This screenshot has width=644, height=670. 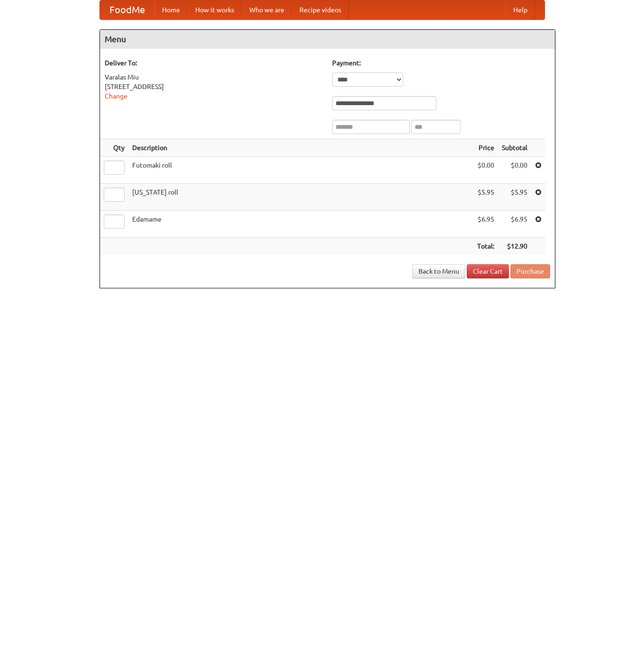 What do you see at coordinates (439, 271) in the screenshot?
I see `a: Back to Menu` at bounding box center [439, 271].